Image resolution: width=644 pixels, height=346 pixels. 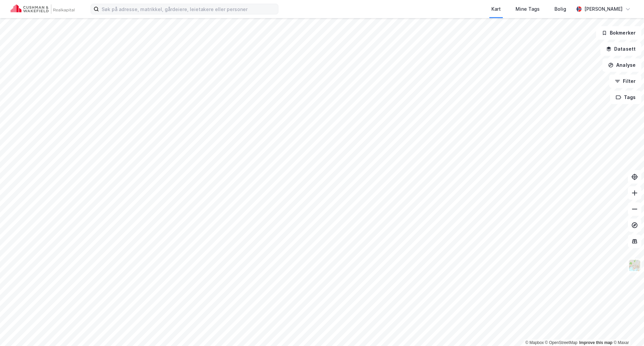 What do you see at coordinates (625, 97) in the screenshot?
I see `button: Tags` at bounding box center [625, 97].